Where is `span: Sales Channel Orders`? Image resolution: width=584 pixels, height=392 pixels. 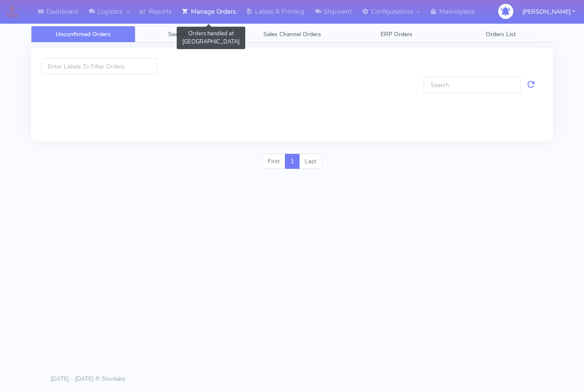 span: Sales Channel Orders is located at coordinates (292, 34).